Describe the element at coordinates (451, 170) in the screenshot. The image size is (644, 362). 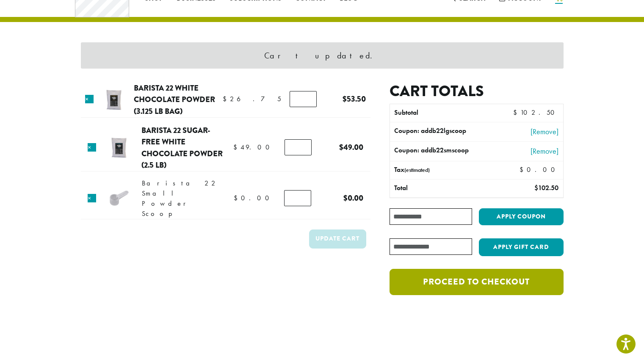
I see `th: Tax` at that location.